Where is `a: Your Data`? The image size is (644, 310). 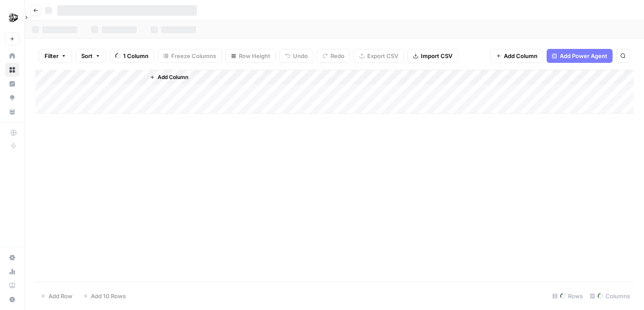 a: Your Data is located at coordinates (12, 112).